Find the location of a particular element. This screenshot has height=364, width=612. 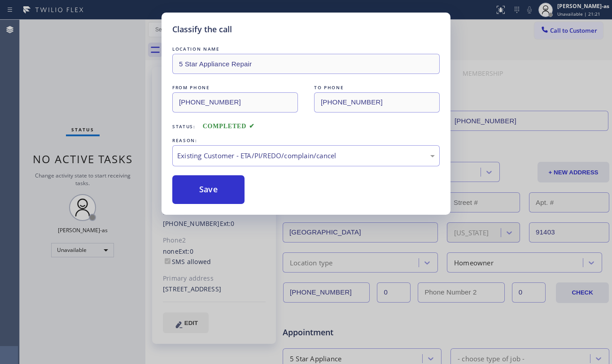

span: Status: is located at coordinates (184, 127).